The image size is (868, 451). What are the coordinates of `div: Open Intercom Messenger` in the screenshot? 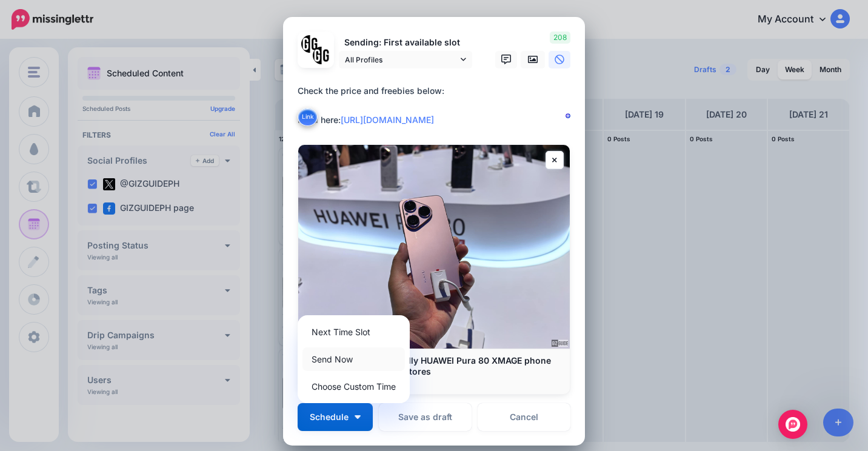 It's located at (793, 425).